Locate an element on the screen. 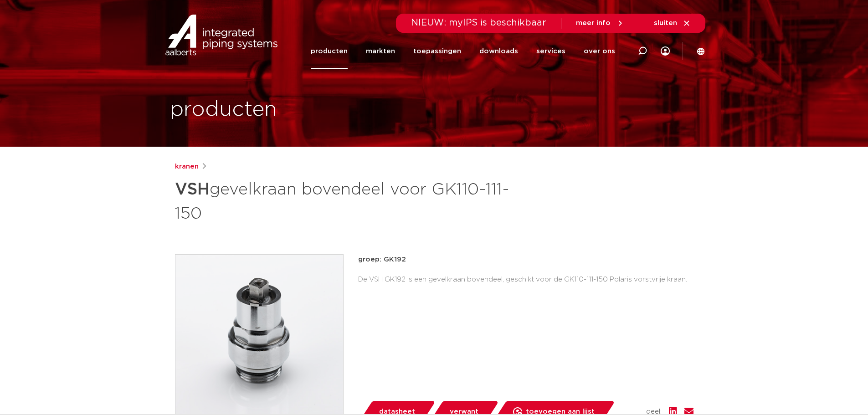 This screenshot has height=415, width=868. span: NIEUW: myIPS is beschikbaar is located at coordinates (479, 23).